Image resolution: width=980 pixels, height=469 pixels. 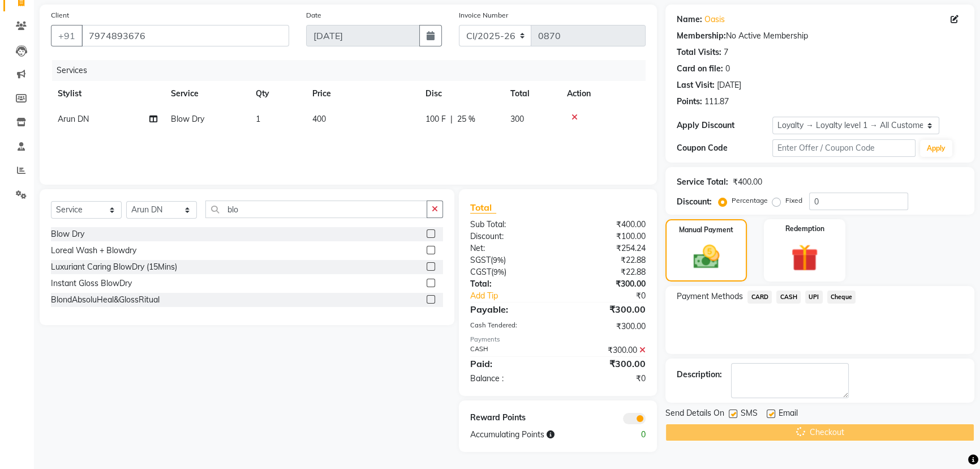 I want to click on div: Net:, so click(x=510, y=248).